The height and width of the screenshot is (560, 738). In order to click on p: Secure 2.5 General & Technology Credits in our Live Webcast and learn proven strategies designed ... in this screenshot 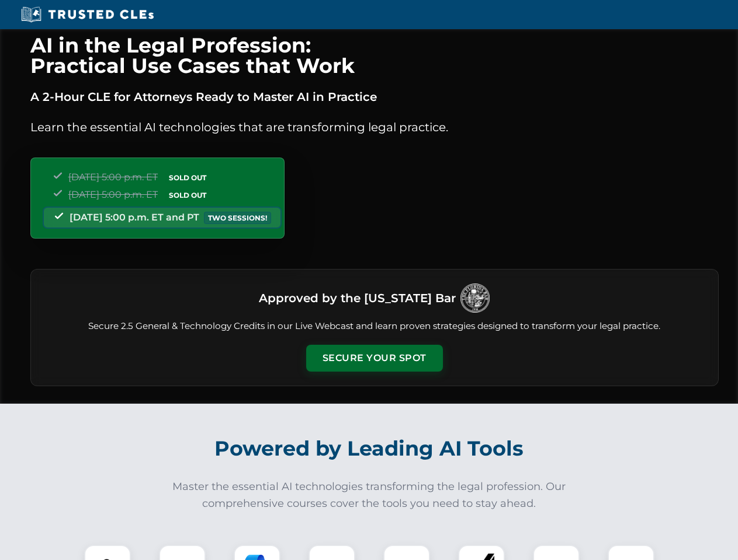, I will do `click(375, 326)`.